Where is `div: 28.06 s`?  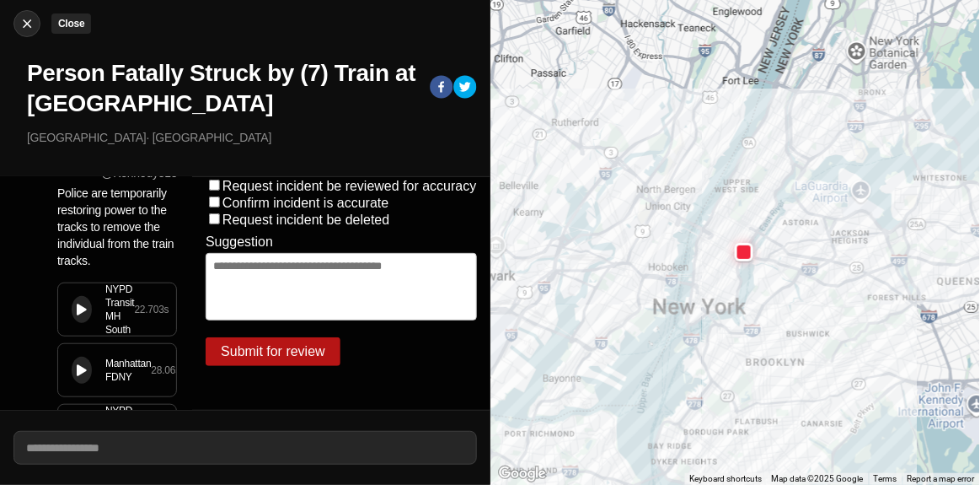 div: 28.06 s is located at coordinates (166, 370).